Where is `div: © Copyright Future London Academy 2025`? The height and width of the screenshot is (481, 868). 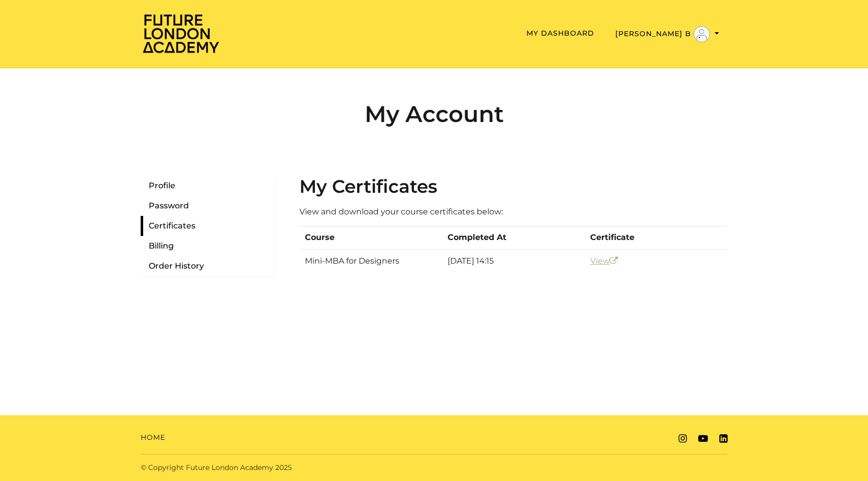
div: © Copyright Future London Academy 2025 is located at coordinates (284, 467).